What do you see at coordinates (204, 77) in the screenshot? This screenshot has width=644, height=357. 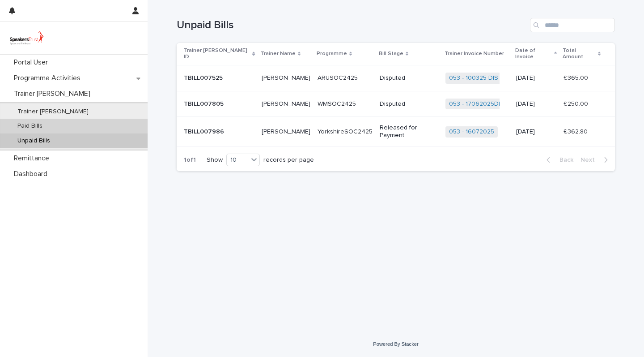 I see `p: TBILL007525` at bounding box center [204, 77].